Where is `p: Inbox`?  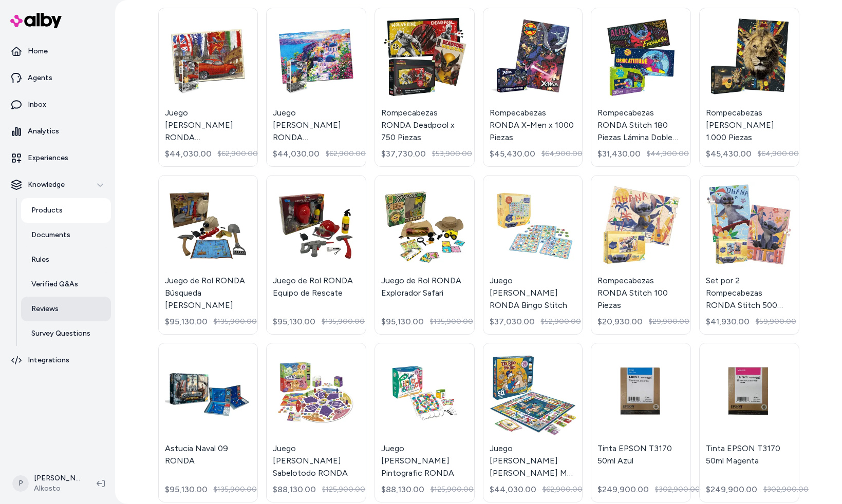 p: Inbox is located at coordinates (37, 105).